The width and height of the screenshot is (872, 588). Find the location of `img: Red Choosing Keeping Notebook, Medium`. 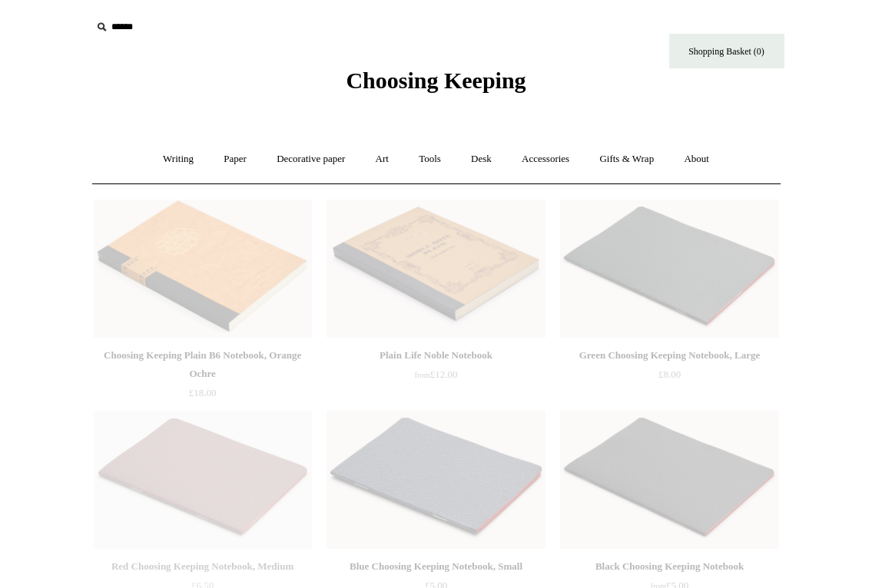

img: Red Choosing Keeping Notebook, Medium is located at coordinates (203, 480).